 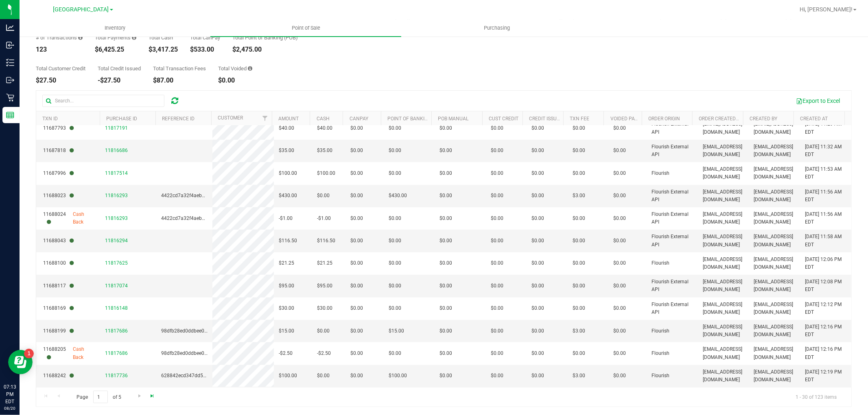 I want to click on span: -$2.50, so click(x=324, y=353).